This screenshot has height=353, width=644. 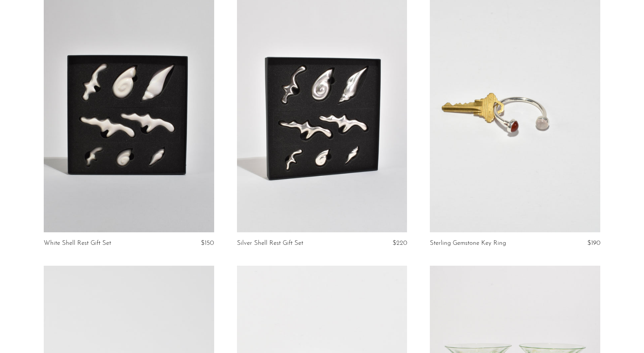 I want to click on span: $190, so click(x=594, y=243).